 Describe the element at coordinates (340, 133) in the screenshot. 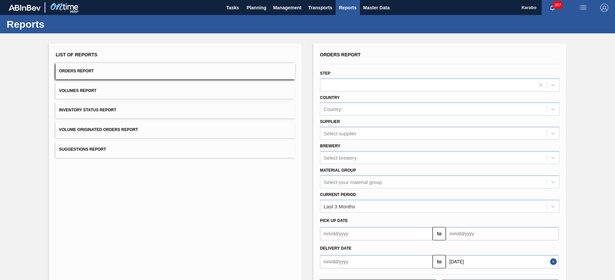

I see `div: Select supplier` at that location.